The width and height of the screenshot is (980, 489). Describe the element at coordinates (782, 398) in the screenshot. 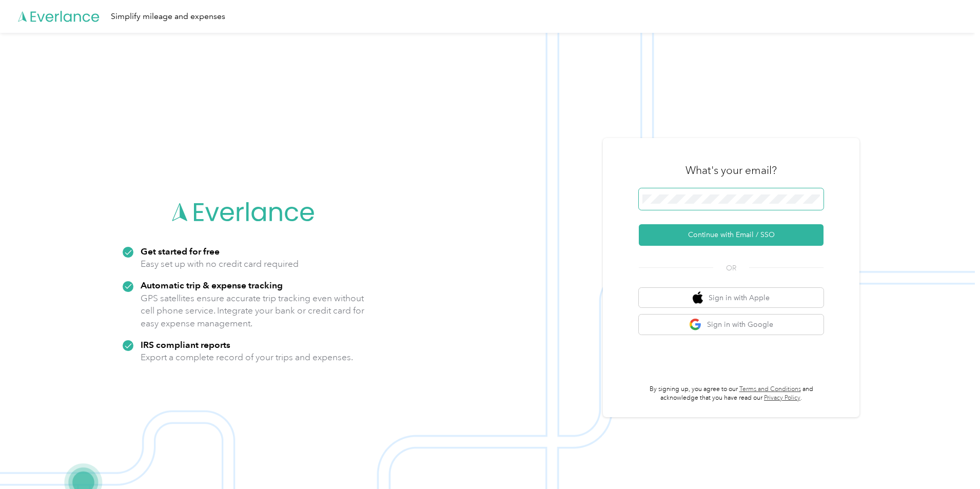

I see `a: Privacy Policy` at that location.